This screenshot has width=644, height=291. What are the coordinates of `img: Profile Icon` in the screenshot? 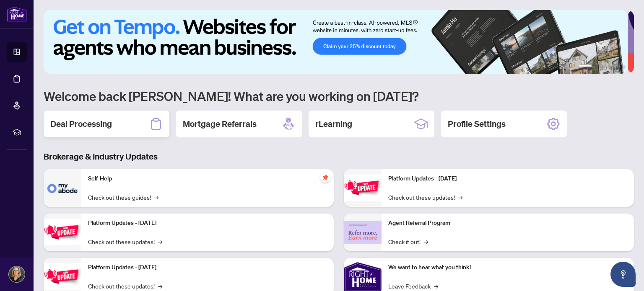 It's located at (16, 275).